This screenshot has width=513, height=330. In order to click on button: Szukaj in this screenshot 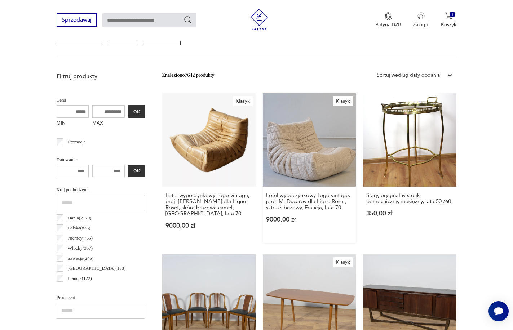, I will do `click(188, 20)`.